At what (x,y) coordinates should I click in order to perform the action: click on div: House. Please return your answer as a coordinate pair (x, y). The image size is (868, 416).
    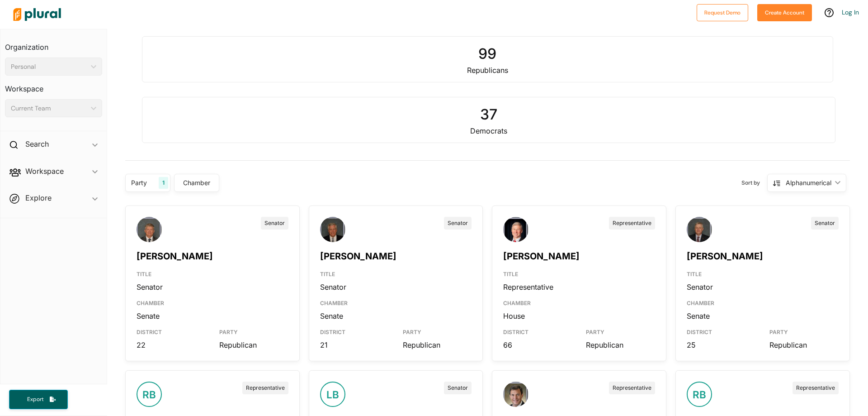
    Looking at the image, I should click on (579, 316).